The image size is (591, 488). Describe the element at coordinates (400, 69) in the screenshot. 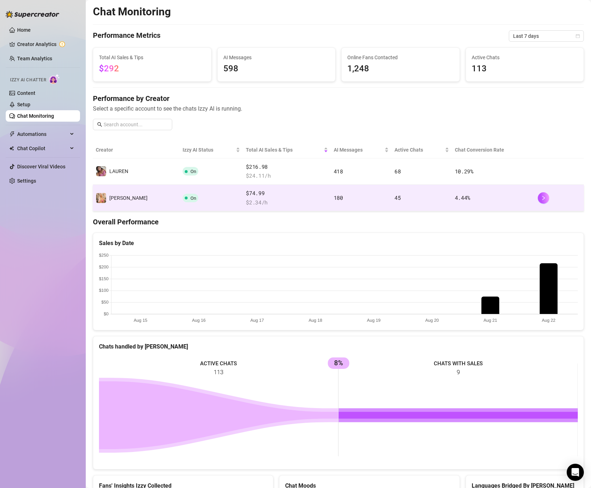

I see `span: 1,248` at that location.